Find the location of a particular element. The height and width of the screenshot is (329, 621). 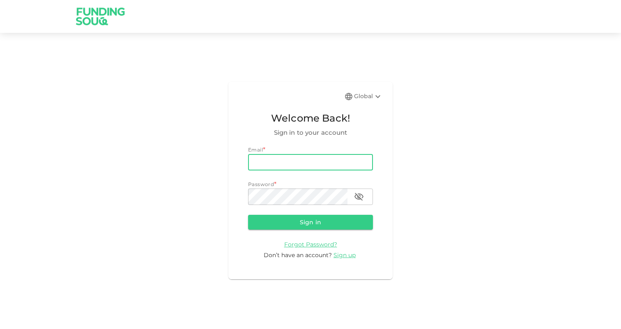

span: Sign up is located at coordinates (345, 255).